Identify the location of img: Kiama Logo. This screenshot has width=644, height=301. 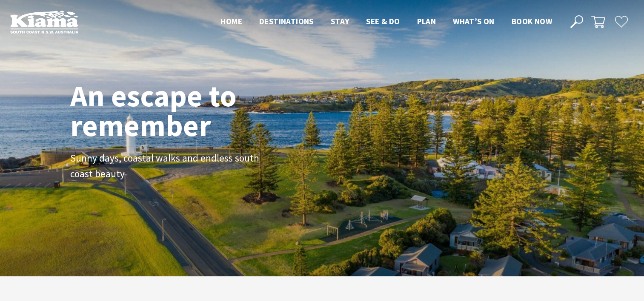
(44, 22).